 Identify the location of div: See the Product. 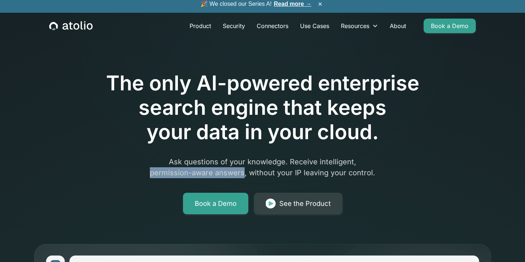
(305, 204).